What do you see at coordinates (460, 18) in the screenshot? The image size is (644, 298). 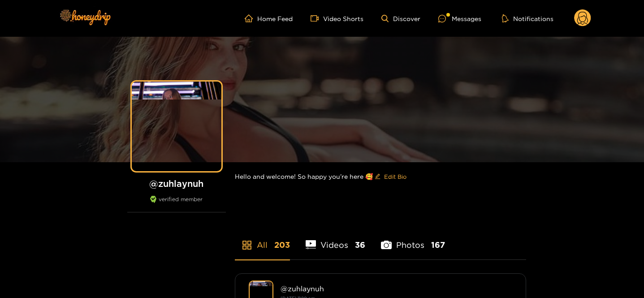 I see `div: Messages` at bounding box center [460, 18].